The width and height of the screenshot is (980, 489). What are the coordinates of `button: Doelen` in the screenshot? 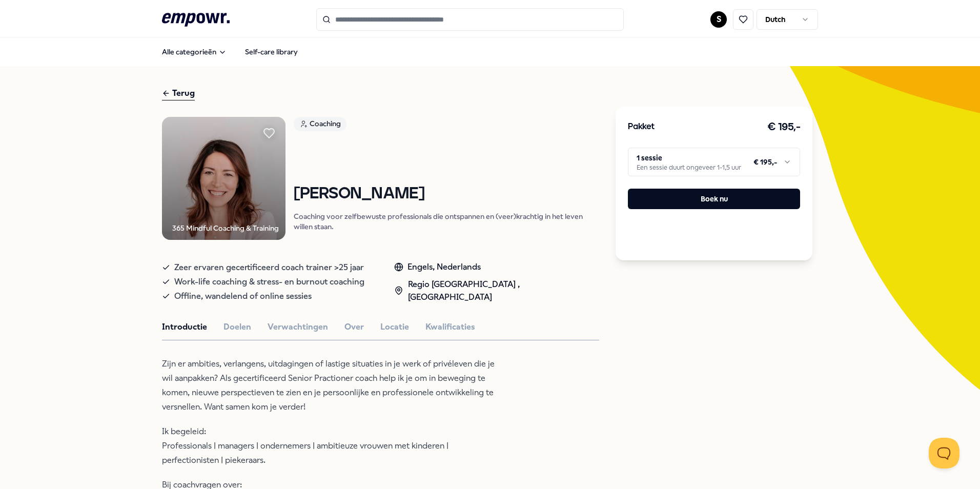 It's located at (237, 327).